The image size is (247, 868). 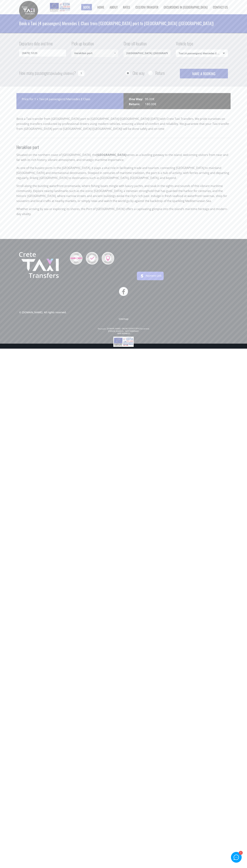 What do you see at coordinates (124, 195) in the screenshot?
I see `p: Stroll along the bustling waterfront promenade, where fishing boats mingle with luxury yachts, an...` at bounding box center [124, 195].